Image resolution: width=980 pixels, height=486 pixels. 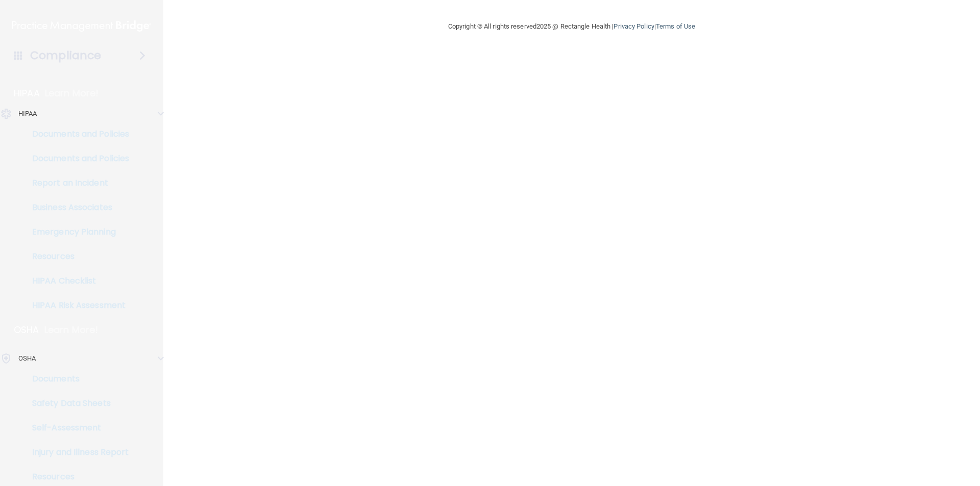 I want to click on a: Privacy Policy, so click(x=634, y=26).